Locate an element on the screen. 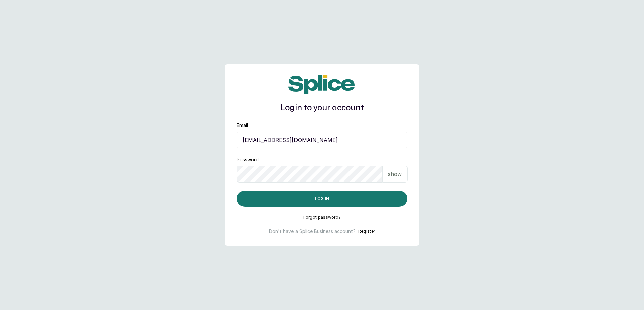 The image size is (644, 310). p: Don't have a Splice Business account? is located at coordinates (313, 231).